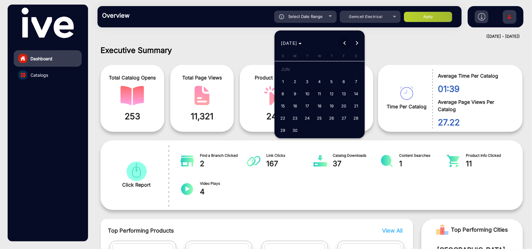 This screenshot has width=532, height=249. What do you see at coordinates (291, 43) in the screenshot?
I see `button: Choose month and year` at bounding box center [291, 43].